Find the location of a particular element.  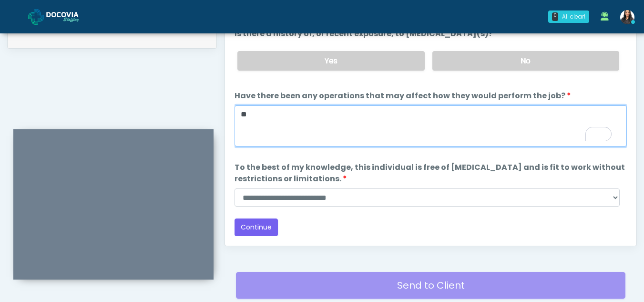

a: 0 All clear! is located at coordinates (569, 17).